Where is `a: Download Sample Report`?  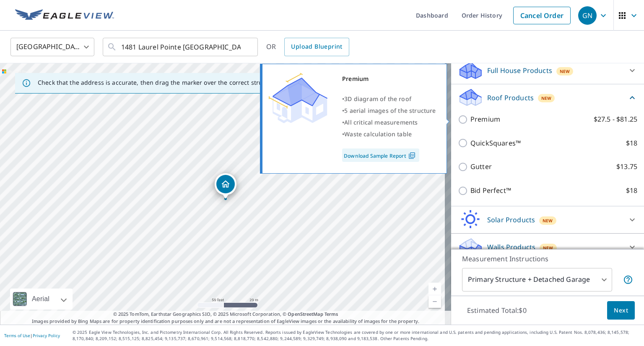
a: Download Sample Report is located at coordinates (381, 155).